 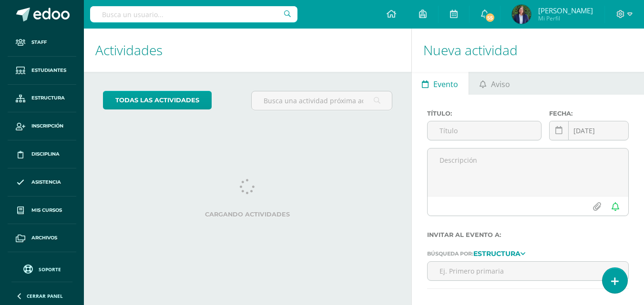 I want to click on span: Asistencia, so click(x=46, y=182).